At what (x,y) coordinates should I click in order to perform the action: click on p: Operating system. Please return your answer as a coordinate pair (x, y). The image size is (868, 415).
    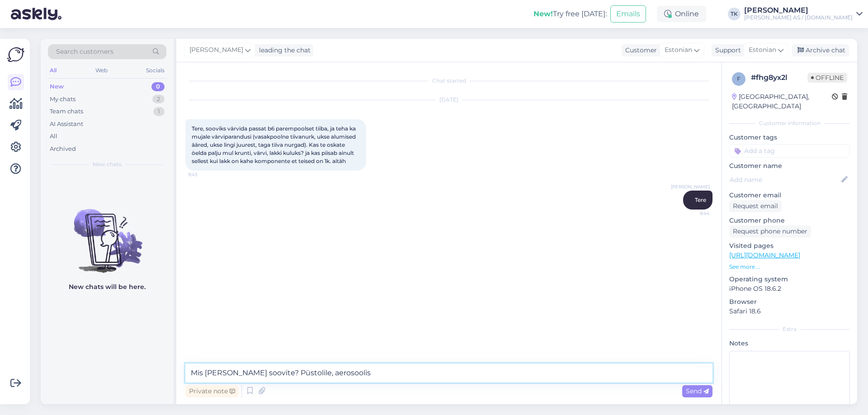
    Looking at the image, I should click on (789, 279).